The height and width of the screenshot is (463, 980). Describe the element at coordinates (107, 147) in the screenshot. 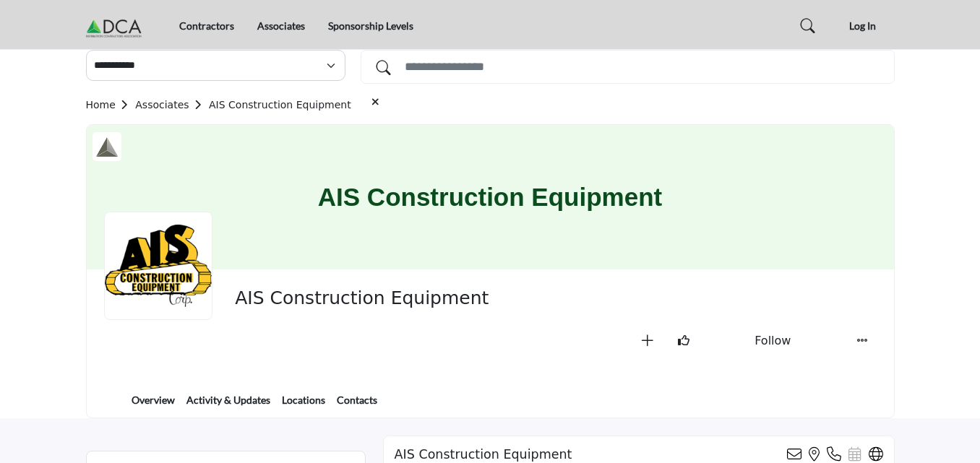

I see `img: Silver Sponsors` at that location.